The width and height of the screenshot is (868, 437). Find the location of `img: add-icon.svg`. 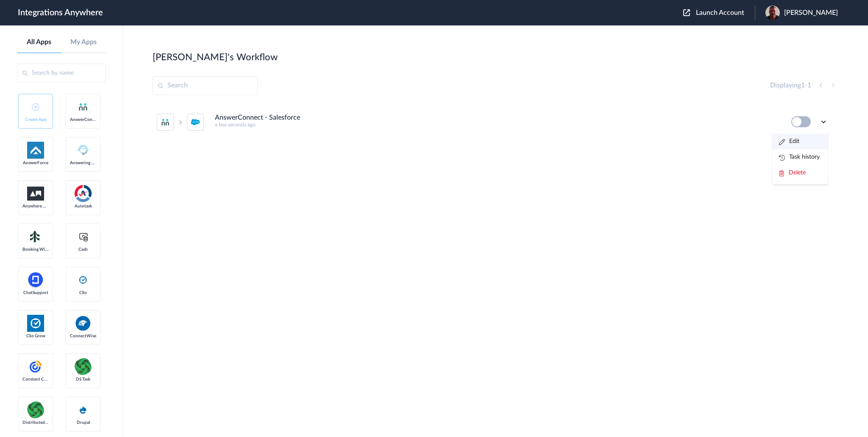

img: add-icon.svg is located at coordinates (36, 107).